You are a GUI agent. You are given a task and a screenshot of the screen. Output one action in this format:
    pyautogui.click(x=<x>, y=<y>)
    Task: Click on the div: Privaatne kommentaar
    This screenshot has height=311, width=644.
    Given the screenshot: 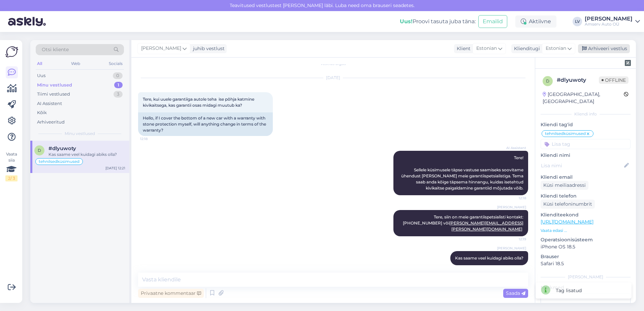 What is the action you would take?
    pyautogui.click(x=170, y=293)
    